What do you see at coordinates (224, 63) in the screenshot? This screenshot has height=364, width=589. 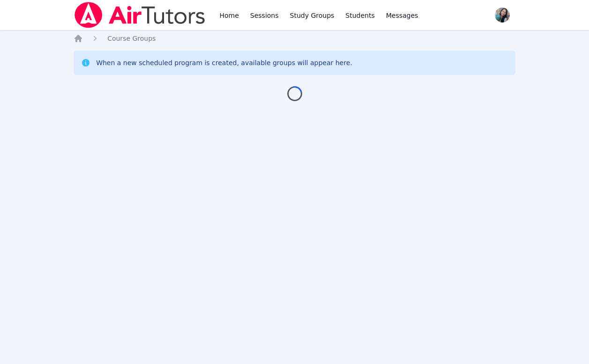 I see `div: When a new scheduled program is created, available groups will appear here.` at bounding box center [224, 63].